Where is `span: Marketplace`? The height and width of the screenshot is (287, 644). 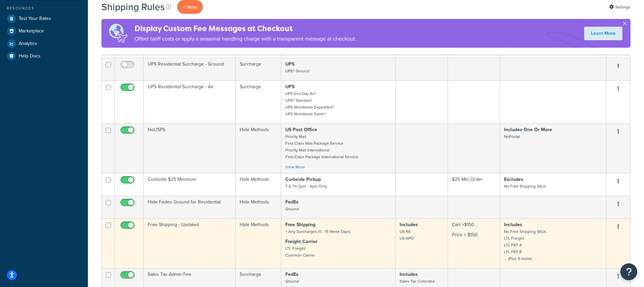 span: Marketplace is located at coordinates (31, 31).